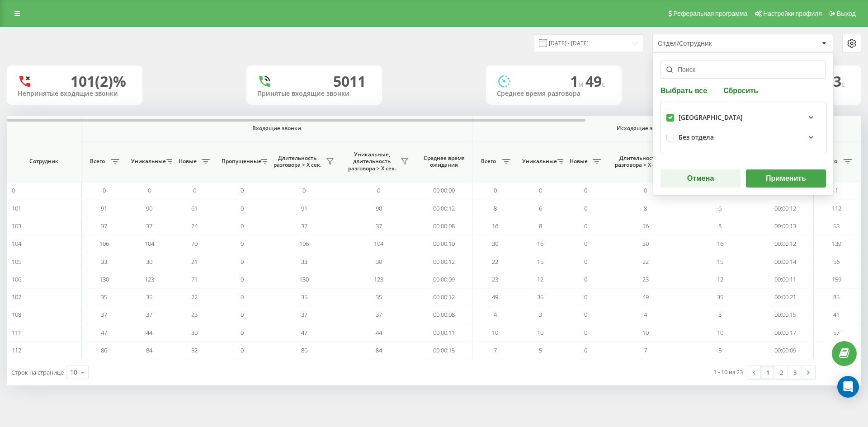 This screenshot has width=868, height=427. I want to click on span: 47, so click(104, 333).